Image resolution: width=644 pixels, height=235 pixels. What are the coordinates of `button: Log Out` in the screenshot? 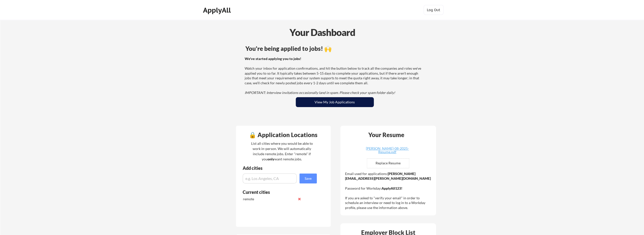 It's located at (434, 10).